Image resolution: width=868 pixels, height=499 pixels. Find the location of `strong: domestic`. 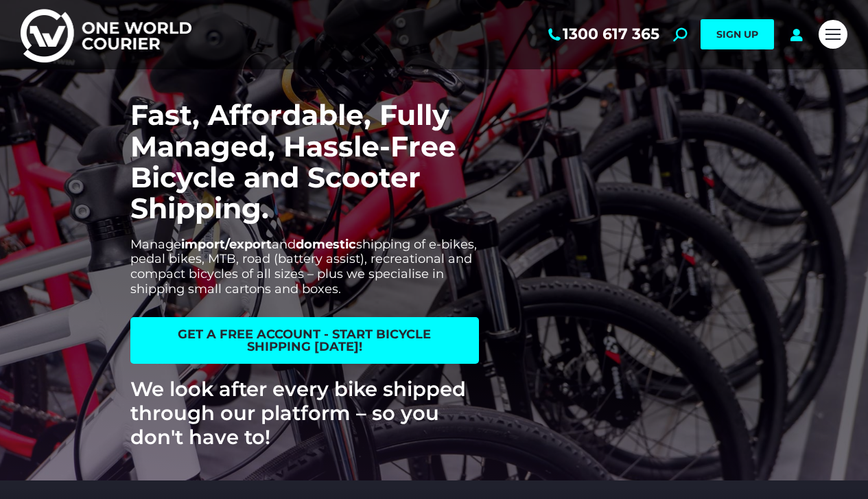

strong: domestic is located at coordinates (326, 244).